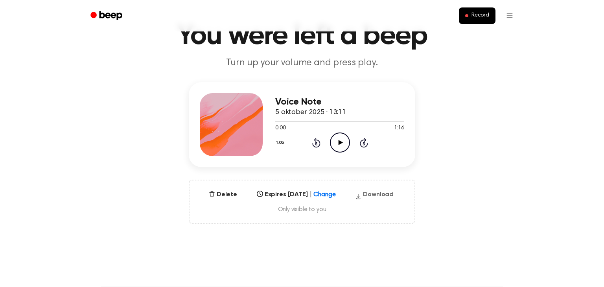 Image resolution: width=604 pixels, height=287 pixels. I want to click on span: Only visible to you, so click(302, 210).